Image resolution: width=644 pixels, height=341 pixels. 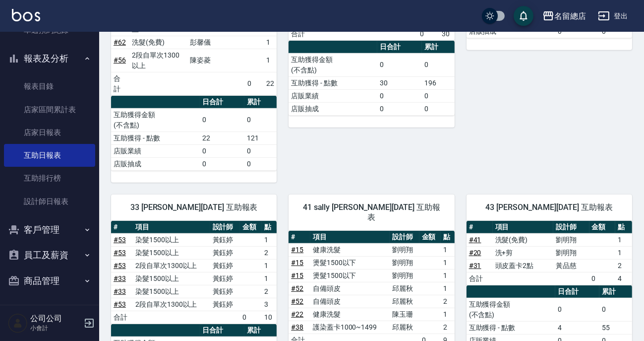 What do you see at coordinates (261, 138) in the screenshot?
I see `td: 121` at bounding box center [261, 138].